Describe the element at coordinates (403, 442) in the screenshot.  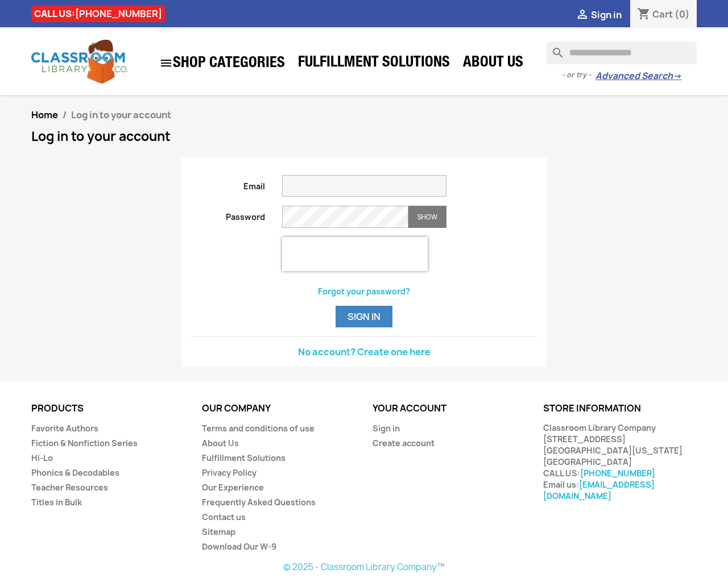
I see `a: Create account` at that location.